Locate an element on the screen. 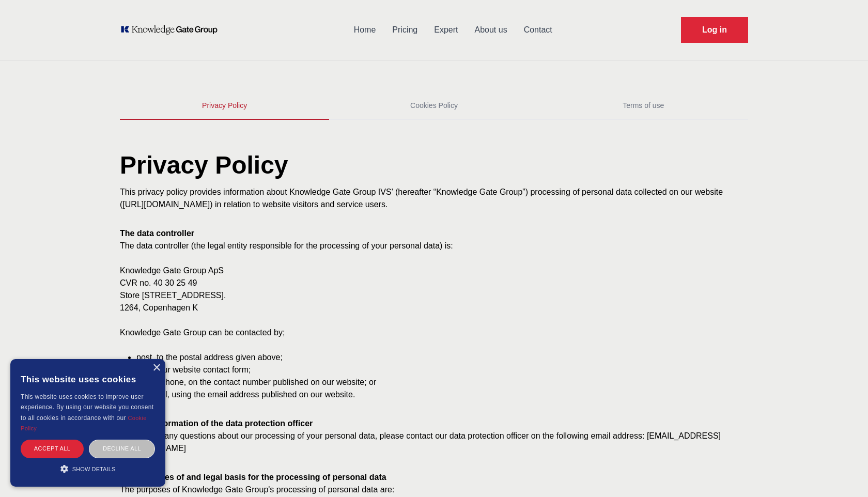 This screenshot has width=868, height=497. p: The purposes of Knowledge Gate Group's processing of personal data are: is located at coordinates (434, 489).